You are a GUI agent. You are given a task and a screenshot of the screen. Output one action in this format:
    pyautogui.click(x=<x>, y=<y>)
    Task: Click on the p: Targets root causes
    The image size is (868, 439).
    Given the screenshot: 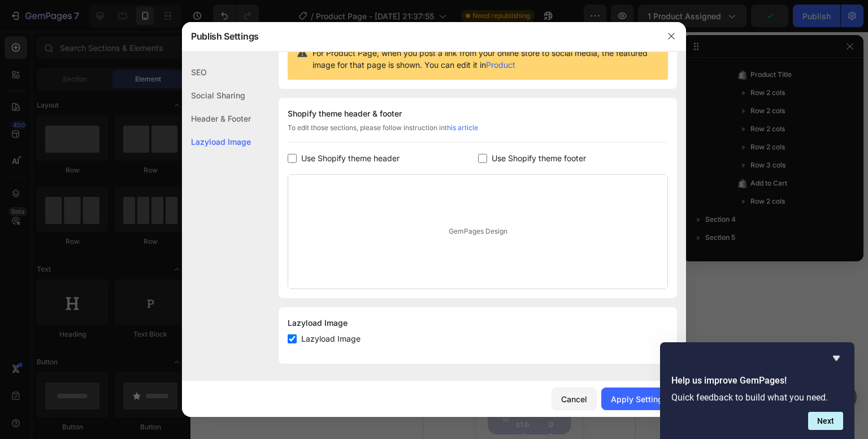 What is the action you would take?
    pyautogui.click(x=67, y=55)
    